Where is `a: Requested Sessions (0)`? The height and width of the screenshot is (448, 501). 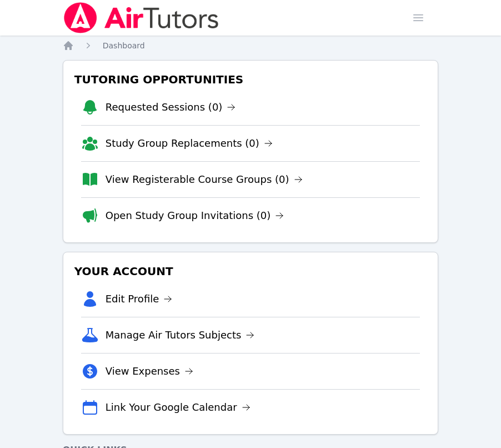 a: Requested Sessions (0) is located at coordinates (170, 107).